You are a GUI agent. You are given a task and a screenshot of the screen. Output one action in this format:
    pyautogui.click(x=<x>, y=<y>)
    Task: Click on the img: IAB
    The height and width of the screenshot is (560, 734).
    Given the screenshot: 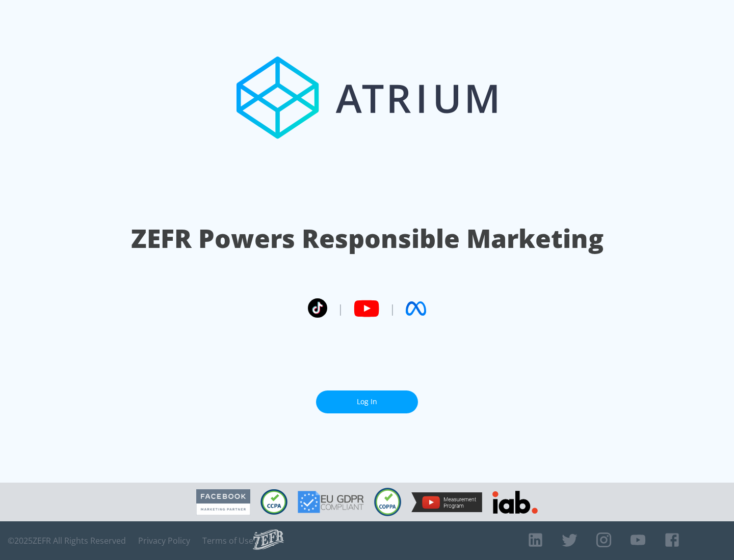 What is the action you would take?
    pyautogui.click(x=515, y=502)
    